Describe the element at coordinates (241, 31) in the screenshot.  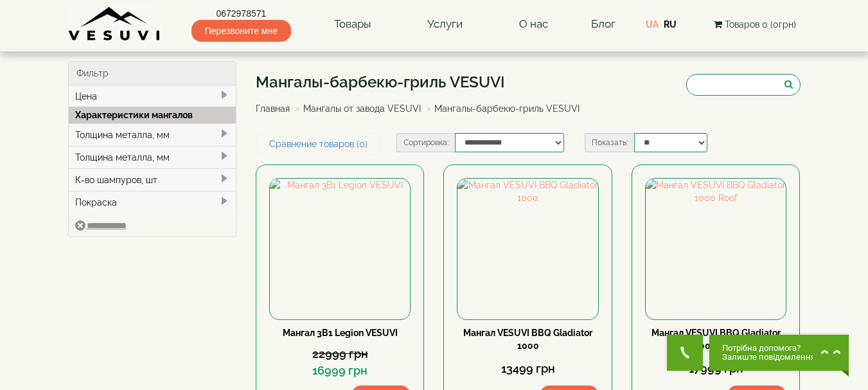
I see `span: Перезвоните мне` at that location.